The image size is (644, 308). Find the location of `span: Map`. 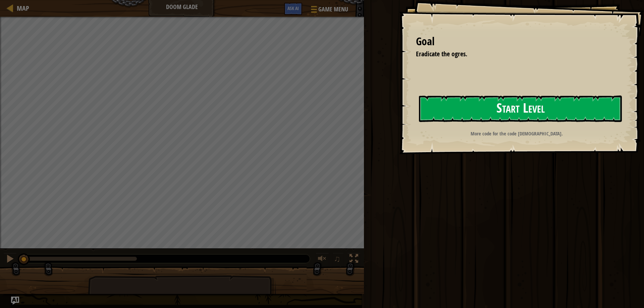

span: Map is located at coordinates (23, 8).